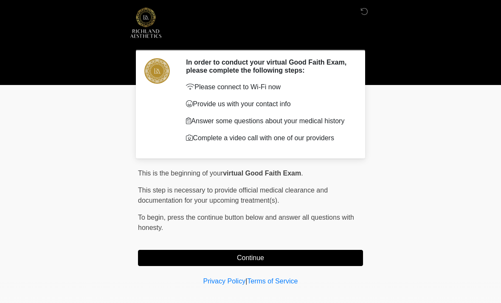 The height and width of the screenshot is (303, 501). I want to click on p: Provide us with your contact info, so click(268, 104).